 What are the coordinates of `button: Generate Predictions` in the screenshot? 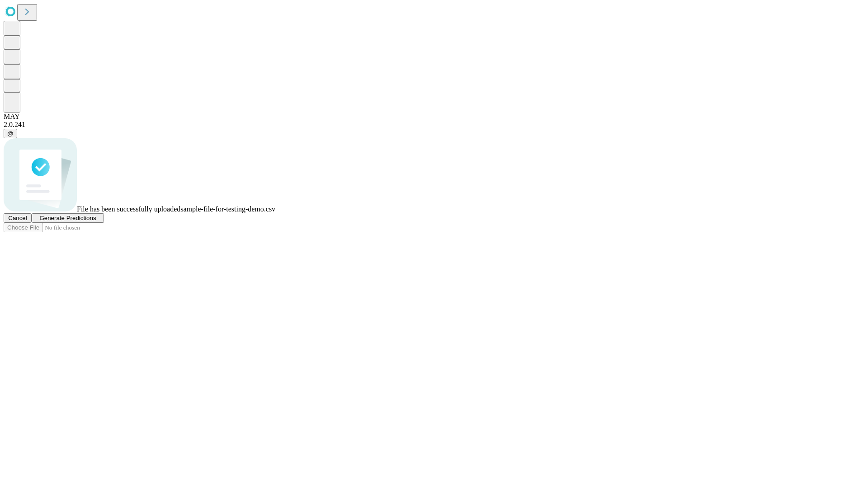 It's located at (68, 218).